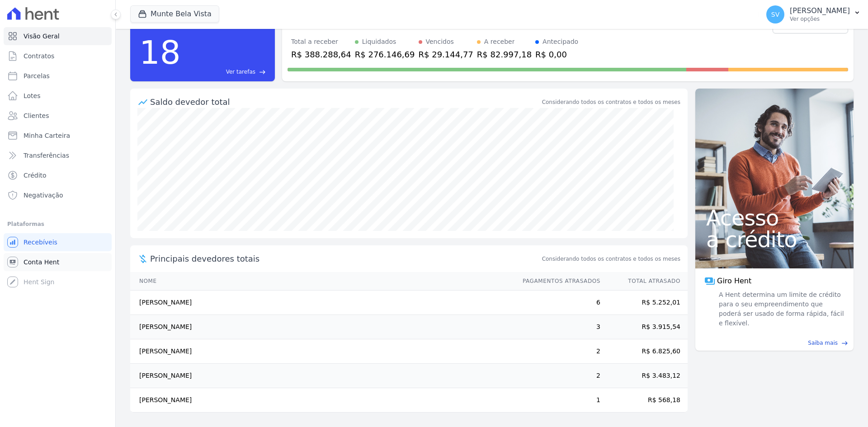  What do you see at coordinates (47, 136) in the screenshot?
I see `span: Minha Carteira` at bounding box center [47, 136].